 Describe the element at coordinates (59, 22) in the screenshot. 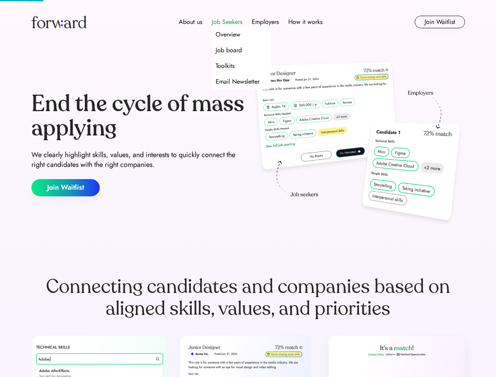

I see `img: Forward logo` at that location.